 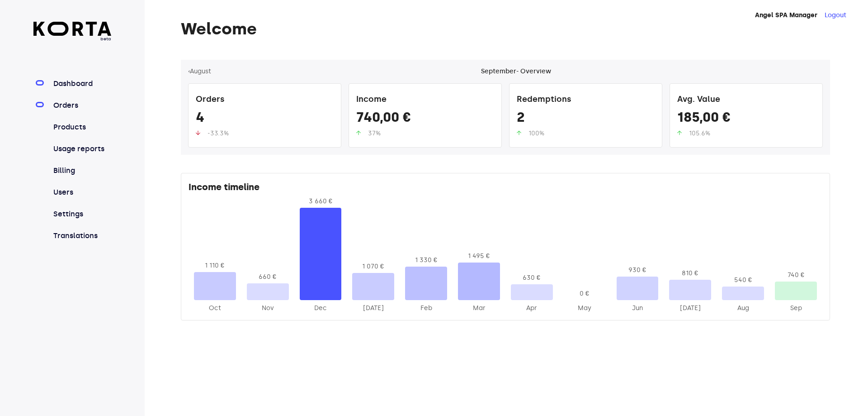 What do you see at coordinates (267, 277) in the screenshot?
I see `div: 660 €` at bounding box center [267, 277].